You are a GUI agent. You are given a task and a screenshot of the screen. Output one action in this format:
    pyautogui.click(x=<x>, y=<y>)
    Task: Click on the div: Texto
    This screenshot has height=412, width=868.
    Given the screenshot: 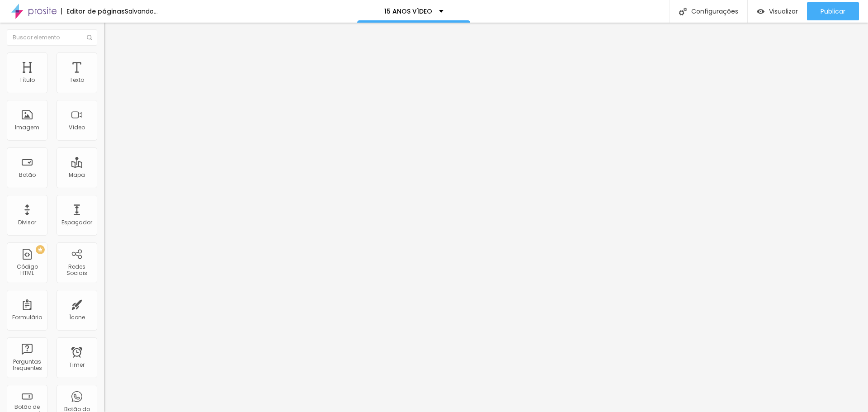 What is the action you would take?
    pyautogui.click(x=77, y=80)
    